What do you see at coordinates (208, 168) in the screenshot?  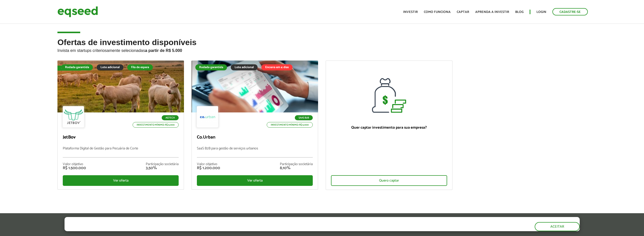 I see `div: R$ 1.200.000` at bounding box center [208, 168].